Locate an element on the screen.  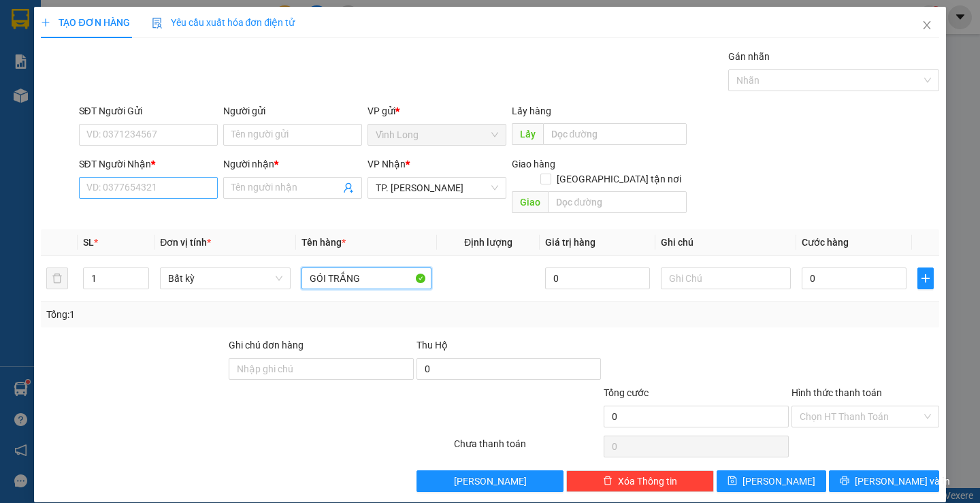
div: Người nhận is located at coordinates (292, 164).